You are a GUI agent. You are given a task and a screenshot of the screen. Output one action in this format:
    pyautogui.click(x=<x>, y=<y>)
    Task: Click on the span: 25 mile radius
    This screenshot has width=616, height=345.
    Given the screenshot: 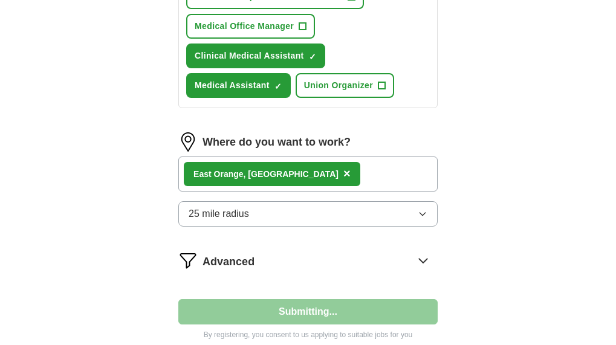 What is the action you would take?
    pyautogui.click(x=219, y=214)
    